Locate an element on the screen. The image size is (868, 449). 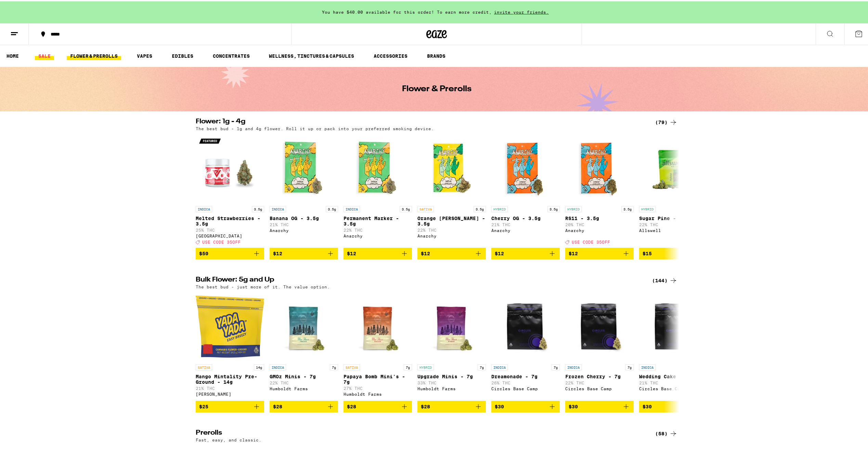
p: Mango Mintality Pre-Ground - 14g is located at coordinates (230, 378).